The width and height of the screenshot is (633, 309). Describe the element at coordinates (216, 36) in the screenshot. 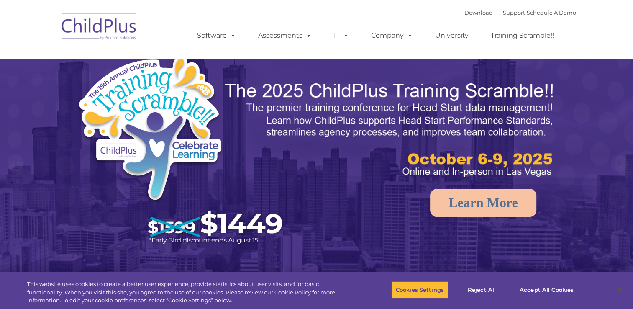

I see `a: Software` at that location.